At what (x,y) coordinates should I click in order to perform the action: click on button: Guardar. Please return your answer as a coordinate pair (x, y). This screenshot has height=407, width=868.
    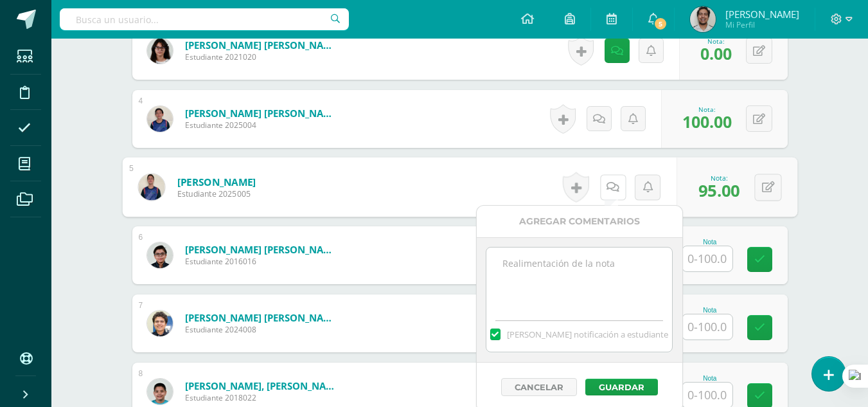
    Looking at the image, I should click on (622, 387).